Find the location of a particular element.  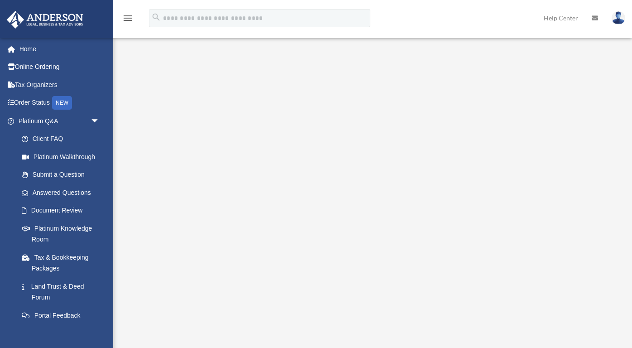

a: Platinum Knowledge Room is located at coordinates (63, 234).